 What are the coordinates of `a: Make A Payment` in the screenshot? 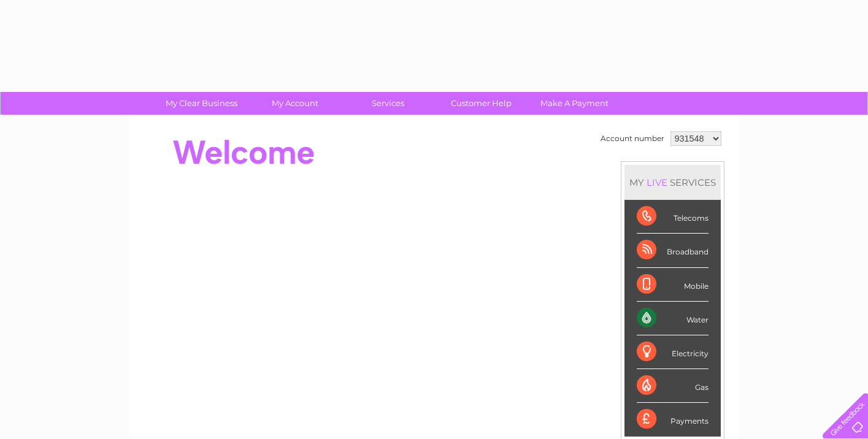 It's located at (574, 103).